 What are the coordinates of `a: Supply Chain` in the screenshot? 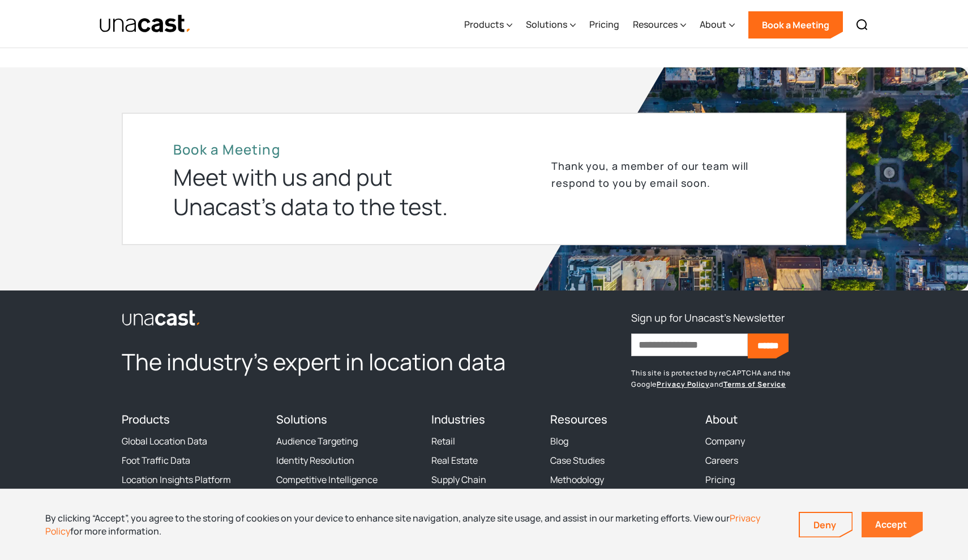 It's located at (459, 479).